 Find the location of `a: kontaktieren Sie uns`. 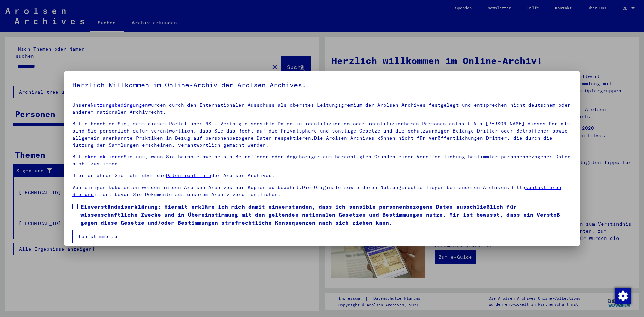

a: kontaktieren Sie uns is located at coordinates (317, 190).